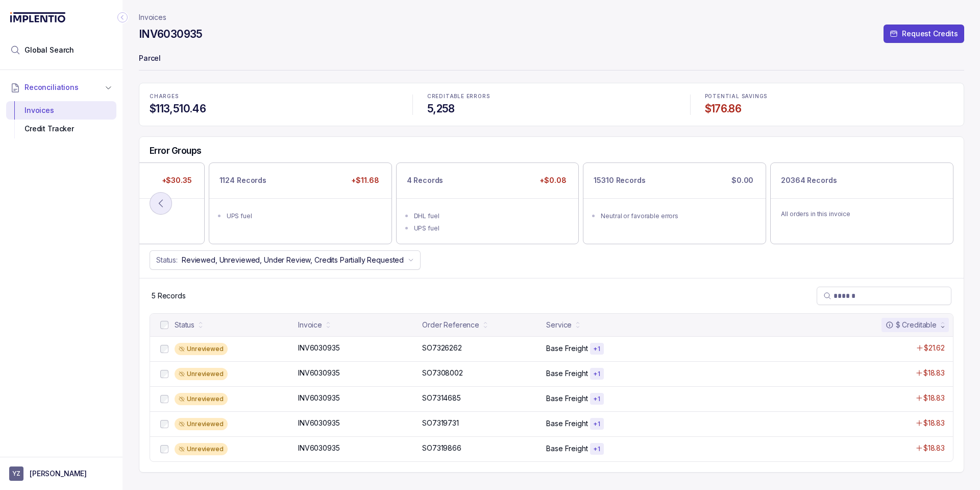  Describe the element at coordinates (443, 373) in the screenshot. I see `p: SO7308002` at that location.